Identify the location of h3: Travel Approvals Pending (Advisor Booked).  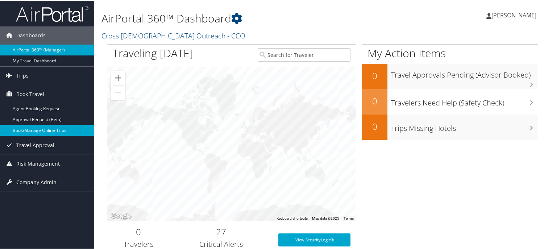
(464, 72).